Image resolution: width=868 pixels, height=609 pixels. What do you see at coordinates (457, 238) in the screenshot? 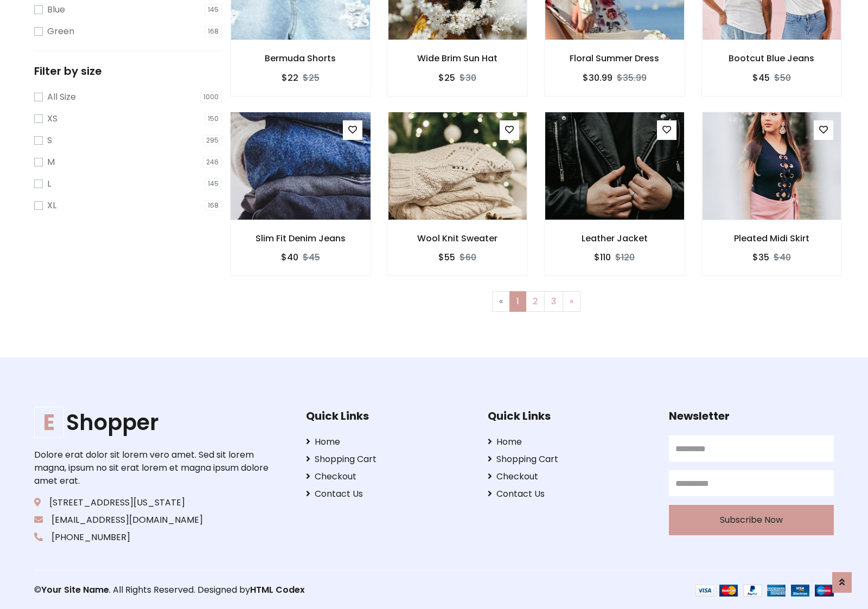
I see `h6: Wool Knit Sweater` at bounding box center [457, 238].